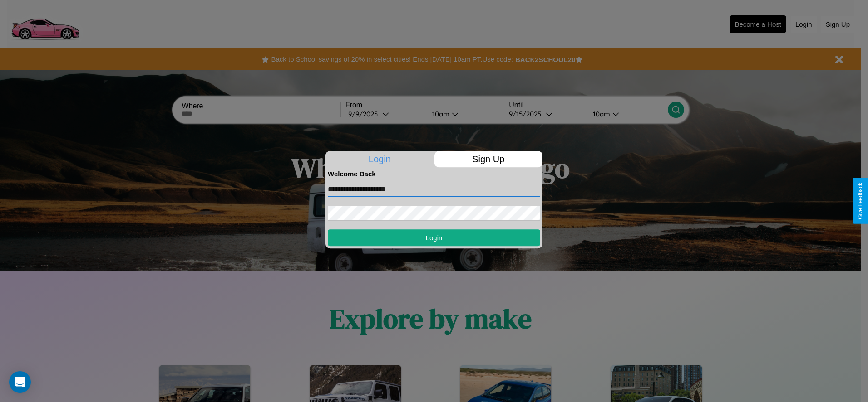  Describe the element at coordinates (488, 159) in the screenshot. I see `p: Sign Up` at that location.